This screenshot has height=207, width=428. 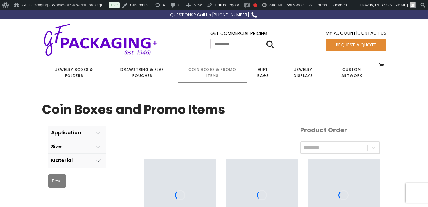 What do you see at coordinates (77, 147) in the screenshot?
I see `button: Size` at bounding box center [77, 147].